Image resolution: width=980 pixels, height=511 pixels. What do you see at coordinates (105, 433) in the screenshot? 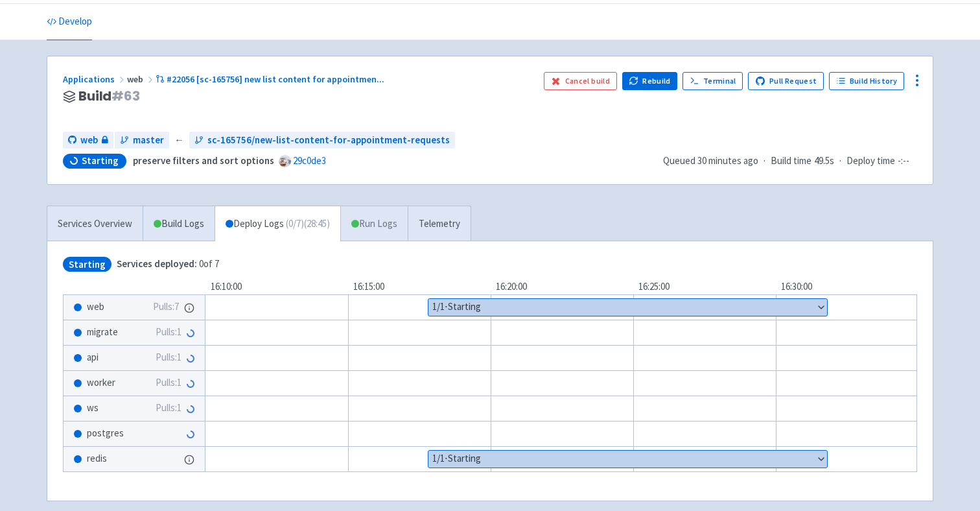
I see `span: postgres` at bounding box center [105, 433].